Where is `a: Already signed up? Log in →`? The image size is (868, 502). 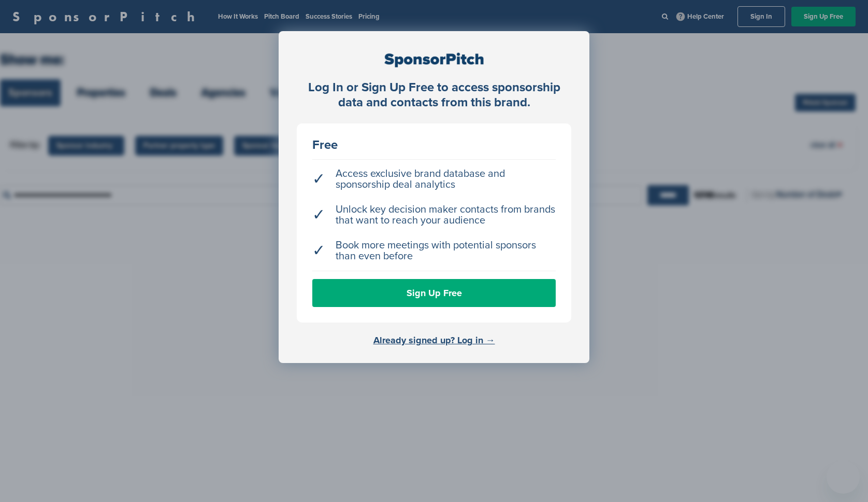 a: Already signed up? Log in → is located at coordinates (434, 340).